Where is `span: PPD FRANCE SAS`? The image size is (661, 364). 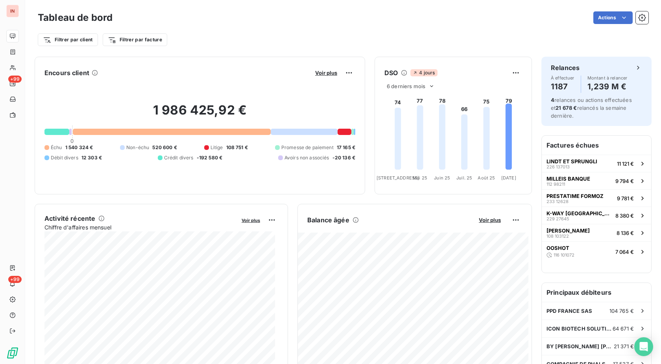 span: PPD FRANCE SAS is located at coordinates (569, 311).